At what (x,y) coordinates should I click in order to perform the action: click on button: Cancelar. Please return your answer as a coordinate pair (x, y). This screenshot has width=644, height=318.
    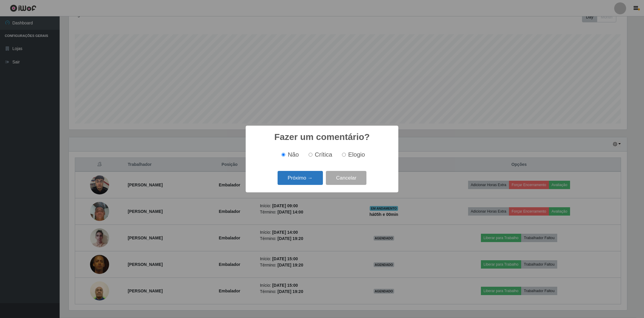
    Looking at the image, I should click on (346, 178).